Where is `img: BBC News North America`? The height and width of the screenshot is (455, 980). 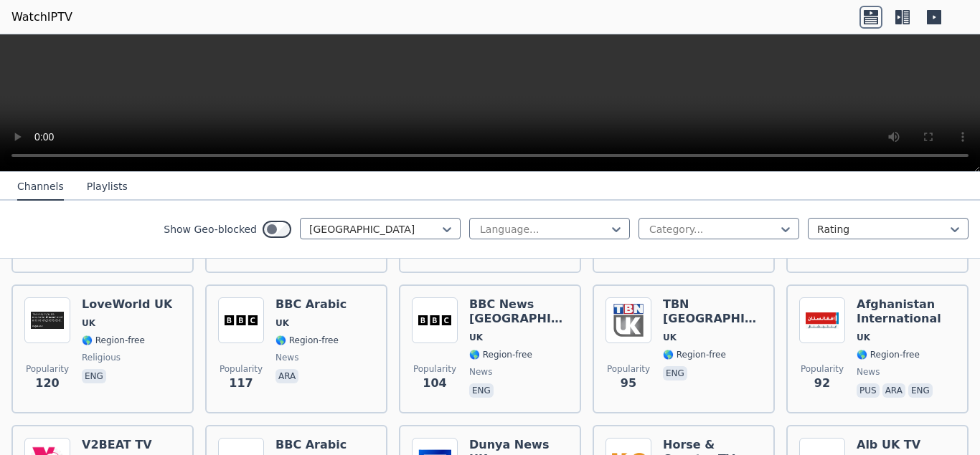
img: BBC News North America is located at coordinates (435, 321).